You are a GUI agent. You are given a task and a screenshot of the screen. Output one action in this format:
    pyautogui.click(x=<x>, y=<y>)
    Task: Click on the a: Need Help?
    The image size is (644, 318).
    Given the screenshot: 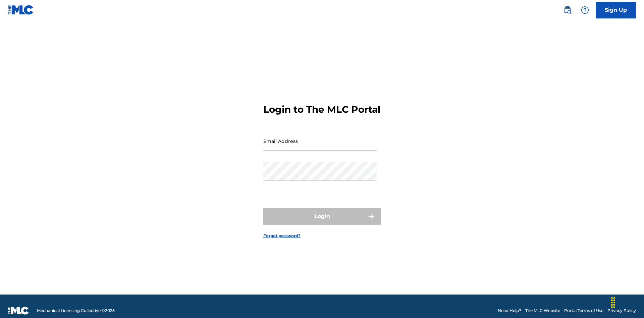 What is the action you would take?
    pyautogui.click(x=510, y=311)
    